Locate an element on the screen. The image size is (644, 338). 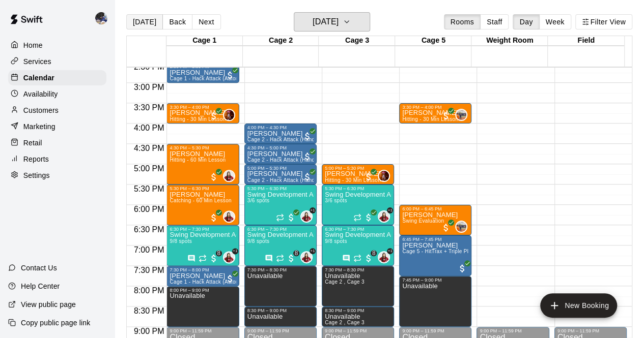
span: Kailee Powell is located at coordinates (464, 115).